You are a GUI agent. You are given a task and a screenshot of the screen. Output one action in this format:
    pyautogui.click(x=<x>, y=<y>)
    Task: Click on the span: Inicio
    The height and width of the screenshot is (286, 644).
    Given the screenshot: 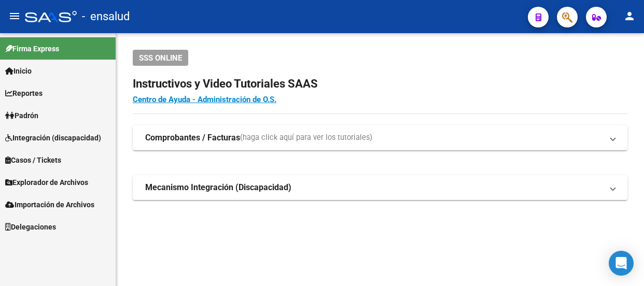 What is the action you would take?
    pyautogui.click(x=18, y=71)
    